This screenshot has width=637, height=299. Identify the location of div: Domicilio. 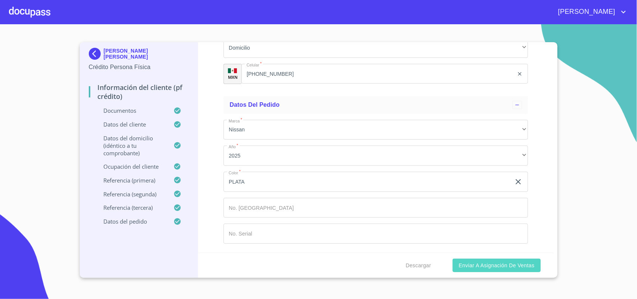
(376, 48).